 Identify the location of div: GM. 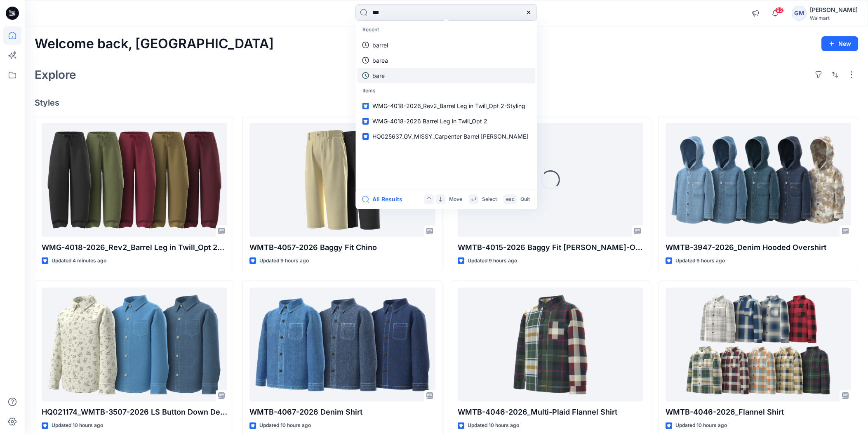
(799, 13).